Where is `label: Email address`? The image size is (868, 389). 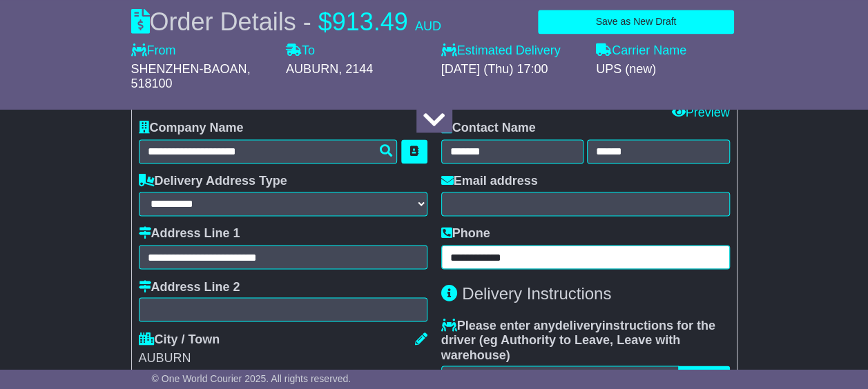
label: Email address is located at coordinates (490, 182).